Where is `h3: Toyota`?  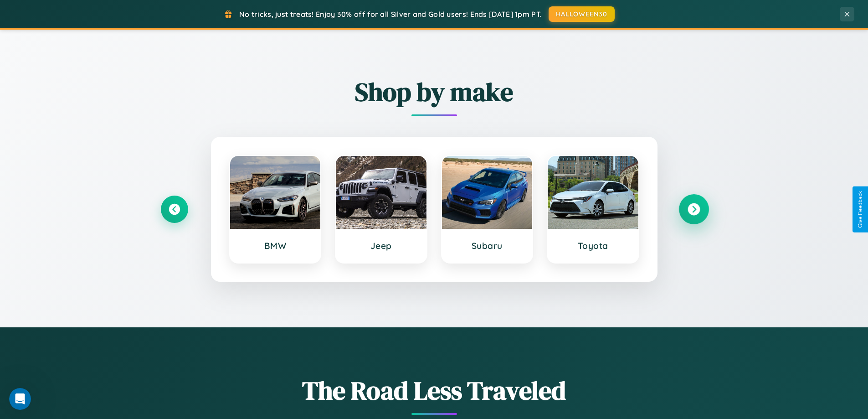 h3: Toyota is located at coordinates (593, 246).